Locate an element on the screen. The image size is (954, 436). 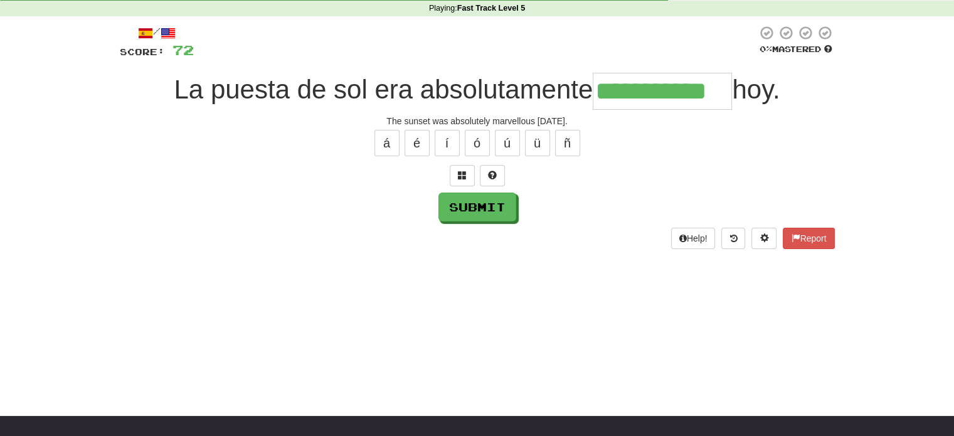
strong: Fast Track Level 5 is located at coordinates (491, 8).